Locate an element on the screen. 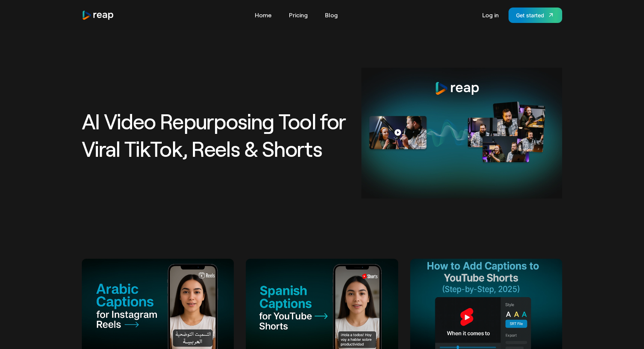 The width and height of the screenshot is (644, 349). a: Log in is located at coordinates (490, 15).